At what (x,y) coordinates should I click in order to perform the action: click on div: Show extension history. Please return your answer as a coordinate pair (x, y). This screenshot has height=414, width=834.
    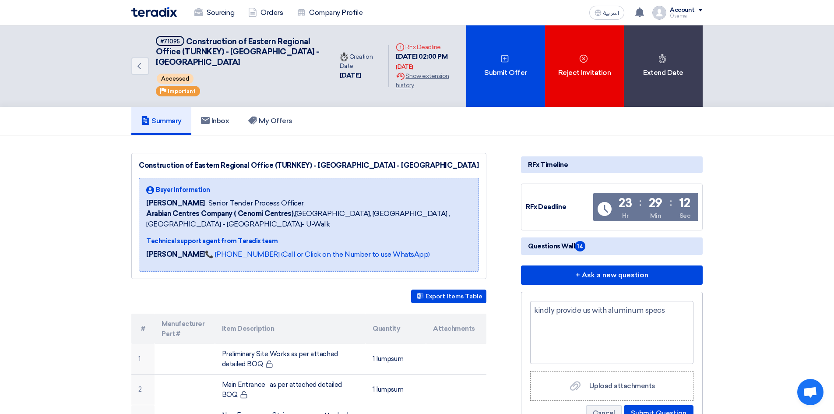
    Looking at the image, I should click on (427, 81).